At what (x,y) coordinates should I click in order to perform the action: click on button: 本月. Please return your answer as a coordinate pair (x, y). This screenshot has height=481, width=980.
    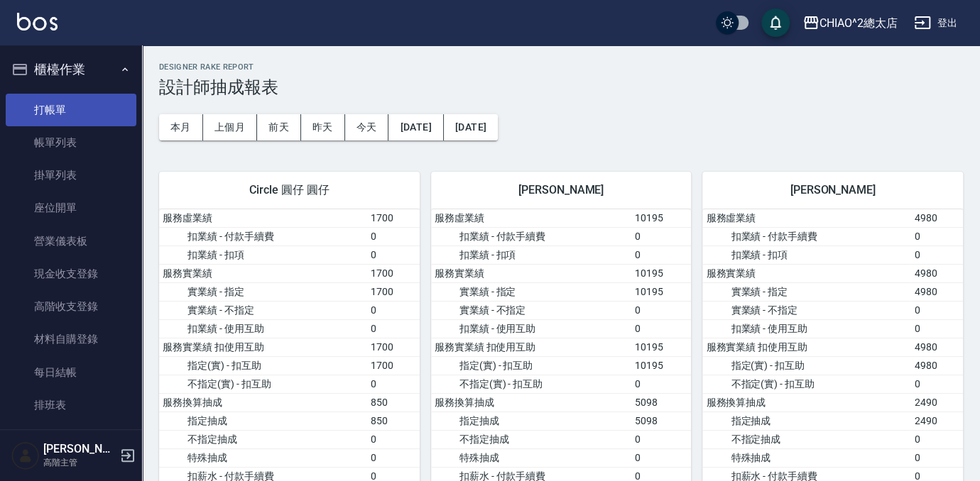
    Looking at the image, I should click on (182, 127).